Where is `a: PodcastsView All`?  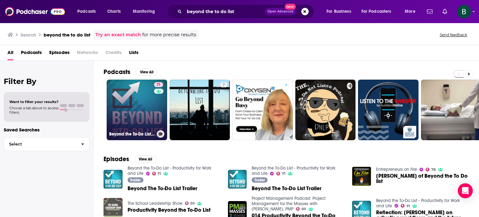 a: PodcastsView All is located at coordinates (131, 72).